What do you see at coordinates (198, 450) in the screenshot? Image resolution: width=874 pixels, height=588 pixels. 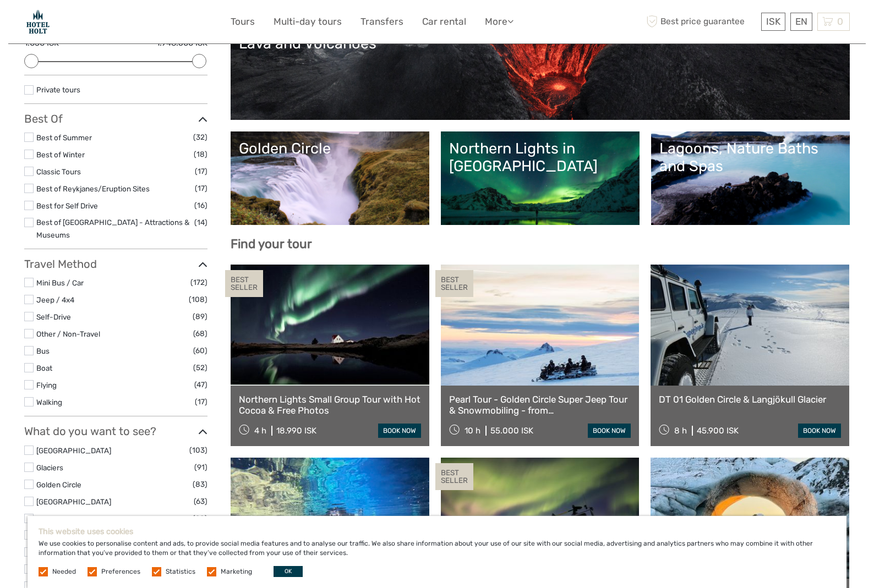 I see `span: (103)` at bounding box center [198, 450].